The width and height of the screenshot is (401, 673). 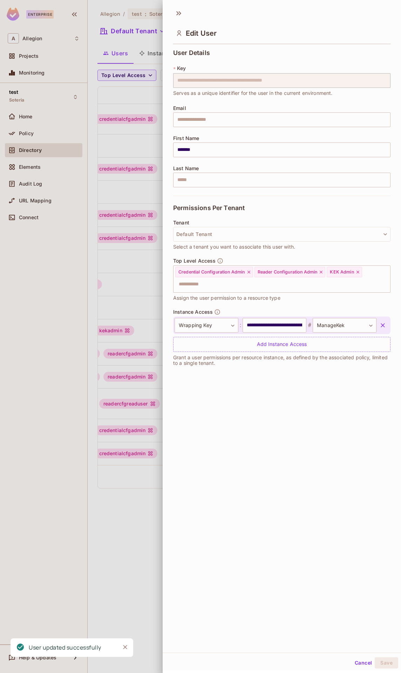 I want to click on span: Email, so click(x=179, y=108).